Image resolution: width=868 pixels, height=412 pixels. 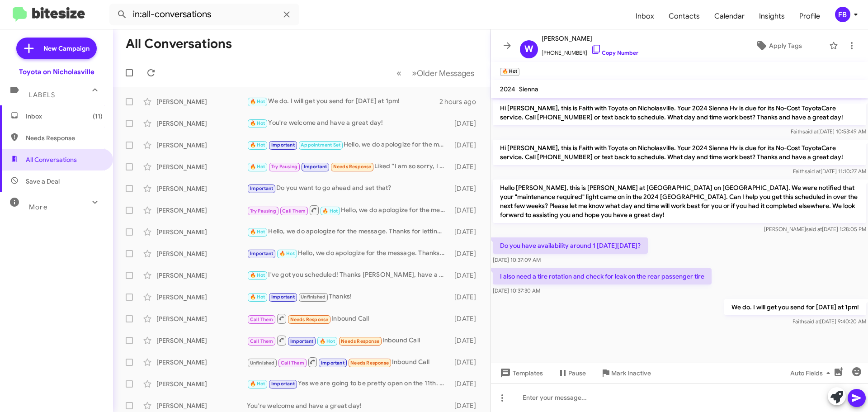 I want to click on span: Sienna, so click(x=529, y=89).